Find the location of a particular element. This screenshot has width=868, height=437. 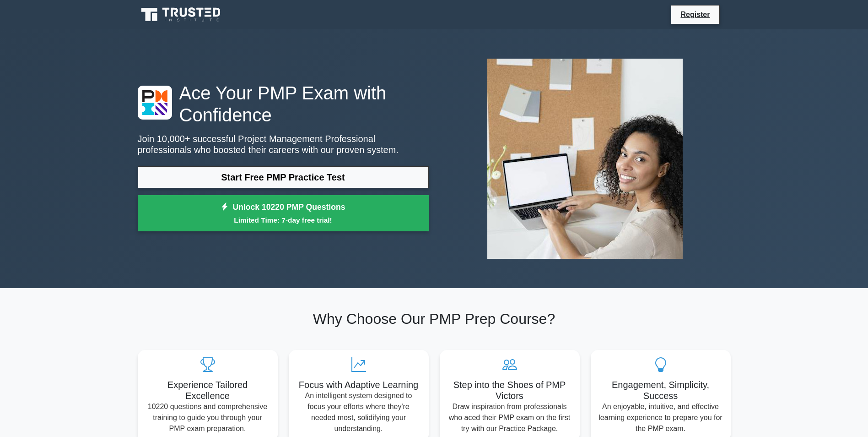

a: Unlock 10220 PMP QuestionsLimited Time: 7-day free trial! is located at coordinates (283, 213).